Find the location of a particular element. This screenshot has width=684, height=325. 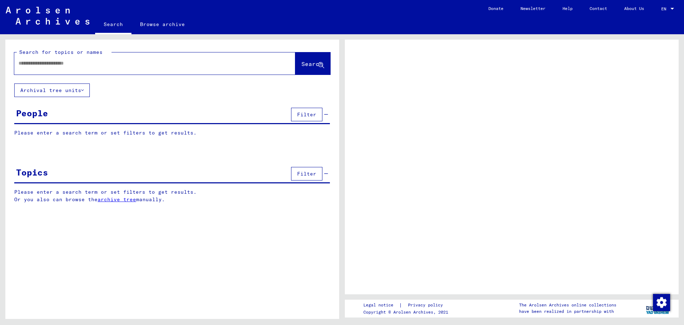

img: Change consent is located at coordinates (662, 302).